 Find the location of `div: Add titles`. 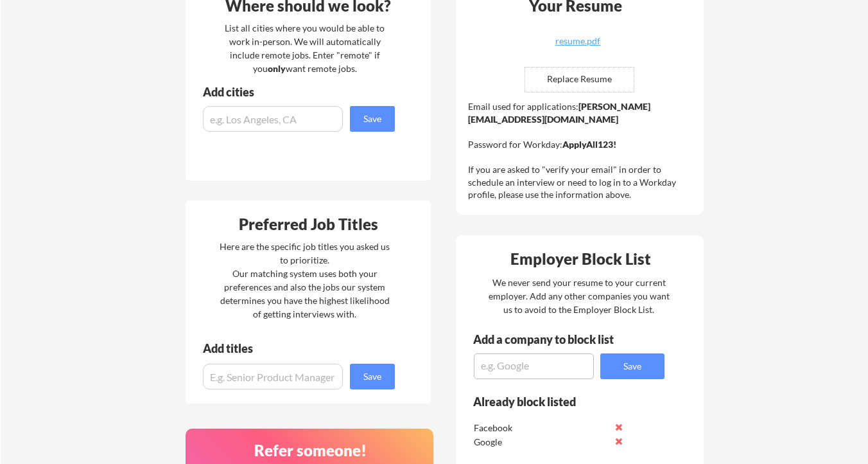

div: Add titles is located at coordinates (293, 348).